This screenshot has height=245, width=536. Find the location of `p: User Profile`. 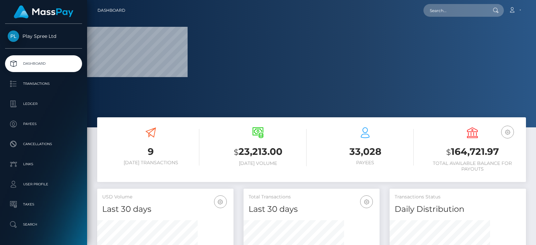

p: User Profile is located at coordinates (44, 184).